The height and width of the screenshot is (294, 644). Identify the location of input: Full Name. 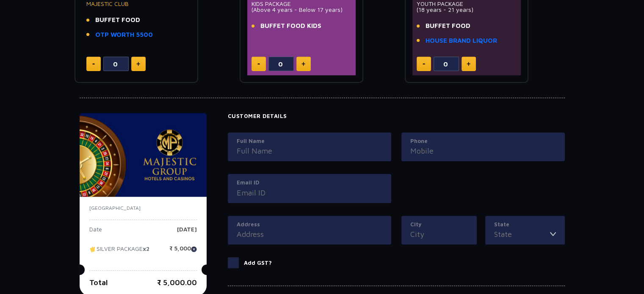
(310, 150).